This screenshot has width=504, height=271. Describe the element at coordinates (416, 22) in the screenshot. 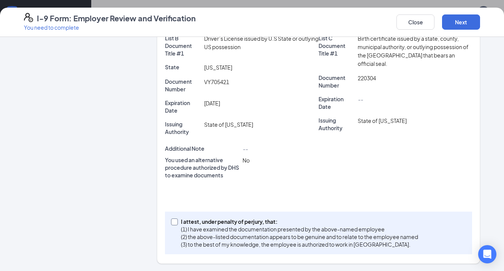

I see `button: Close` at that location.